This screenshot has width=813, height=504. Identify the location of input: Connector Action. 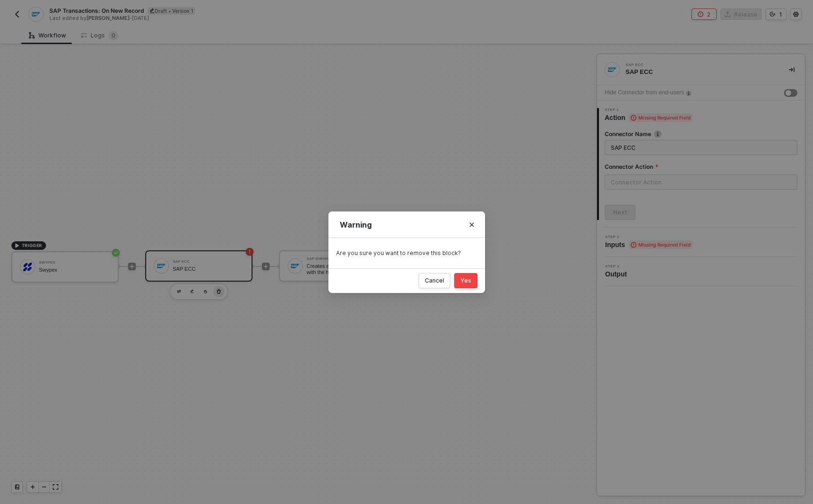
(701, 182).